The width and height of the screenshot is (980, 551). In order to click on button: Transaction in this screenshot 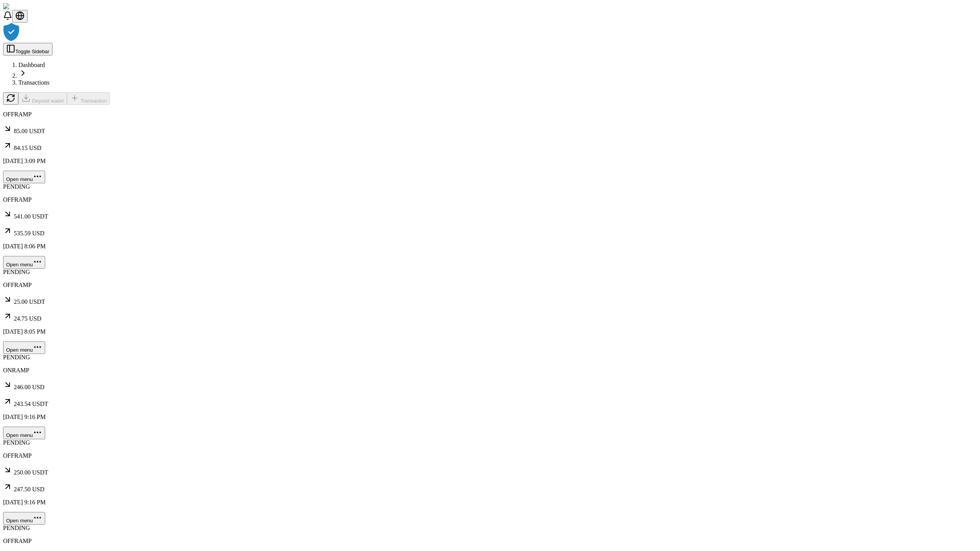, I will do `click(88, 98)`.